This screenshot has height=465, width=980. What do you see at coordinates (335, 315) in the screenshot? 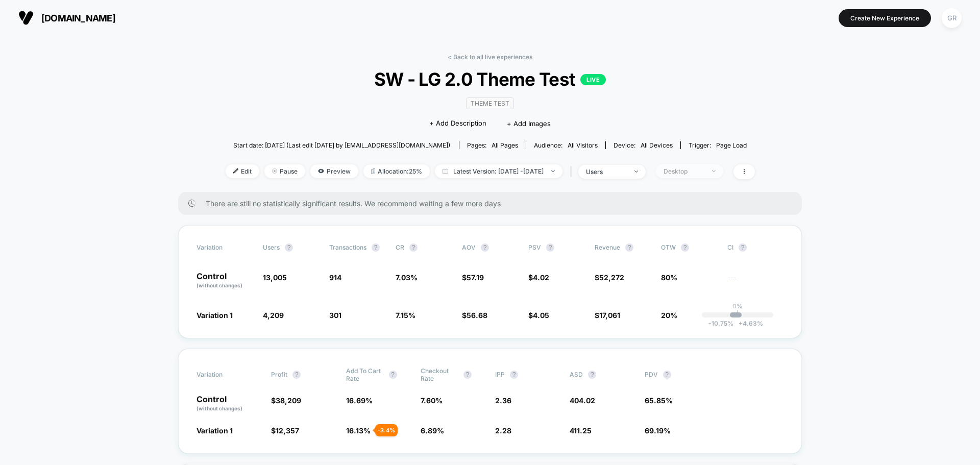
I see `span: 301` at bounding box center [335, 315].